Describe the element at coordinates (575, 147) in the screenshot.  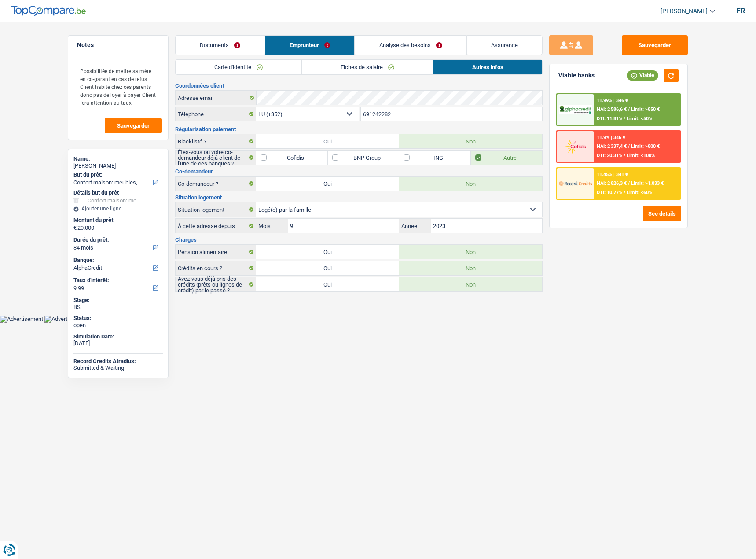
I see `img: Cofidis` at that location.